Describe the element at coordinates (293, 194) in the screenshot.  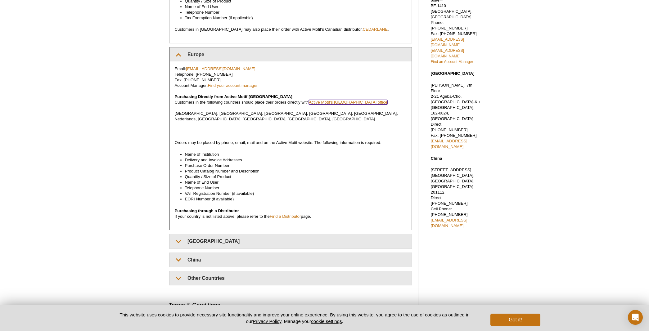
I see `li: VAT Registration Number (if available)` at that location.